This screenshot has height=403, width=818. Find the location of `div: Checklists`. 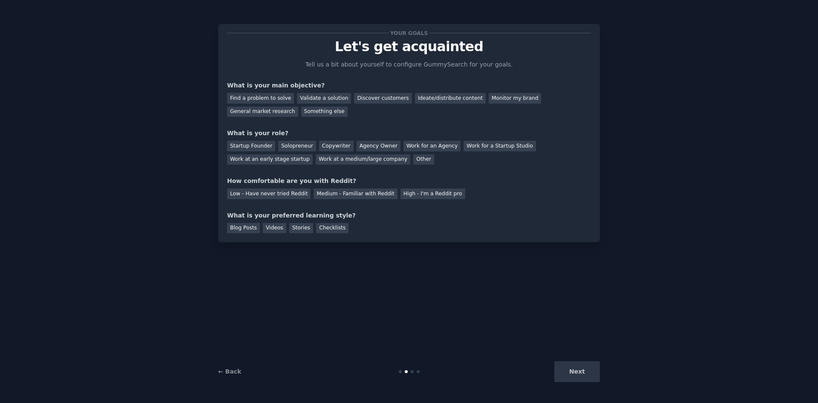

div: Checklists is located at coordinates (332, 228).